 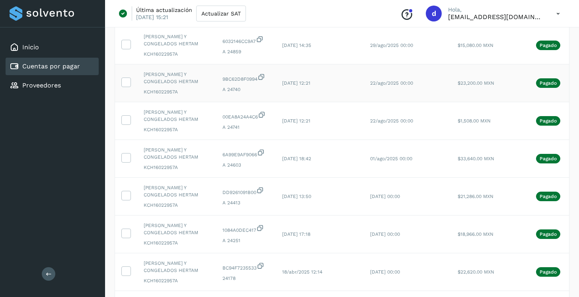 I want to click on span: $23,200.00 MXN, so click(x=476, y=83).